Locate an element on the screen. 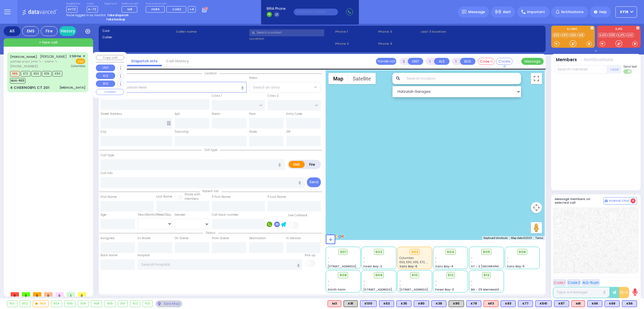 Image resolution: width=644 pixels, height=309 pixels. label: First Name is located at coordinates (109, 197).